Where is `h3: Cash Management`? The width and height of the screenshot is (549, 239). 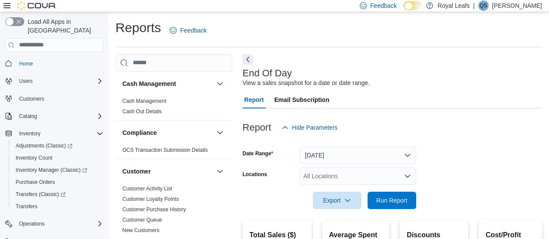
h3: Cash Management is located at coordinates (149, 84).